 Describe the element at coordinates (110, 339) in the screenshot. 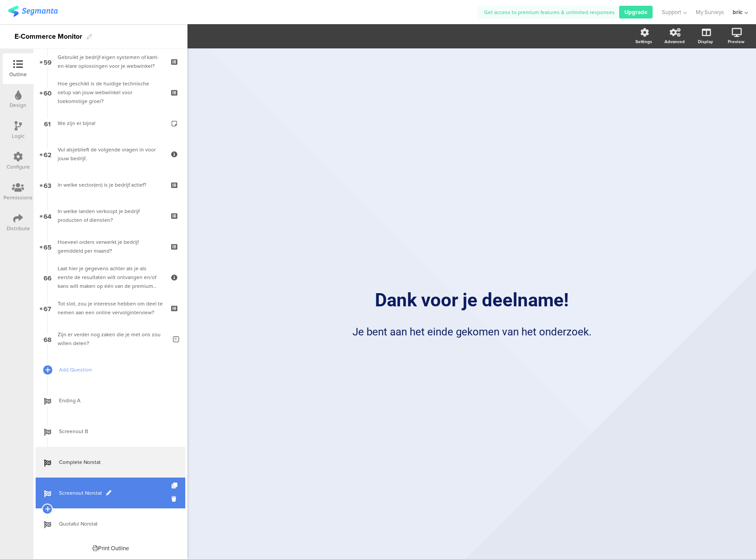

I see `a: 68 Zijn er verder nog zaken die je met ons zou willen delen?` at that location.